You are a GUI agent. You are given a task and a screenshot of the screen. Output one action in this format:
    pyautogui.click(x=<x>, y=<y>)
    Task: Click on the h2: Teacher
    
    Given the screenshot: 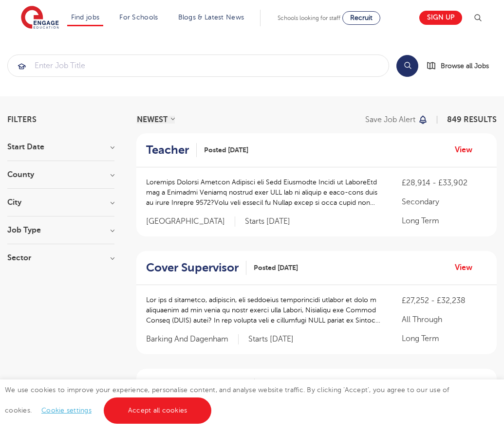 What is the action you would take?
    pyautogui.click(x=168, y=150)
    